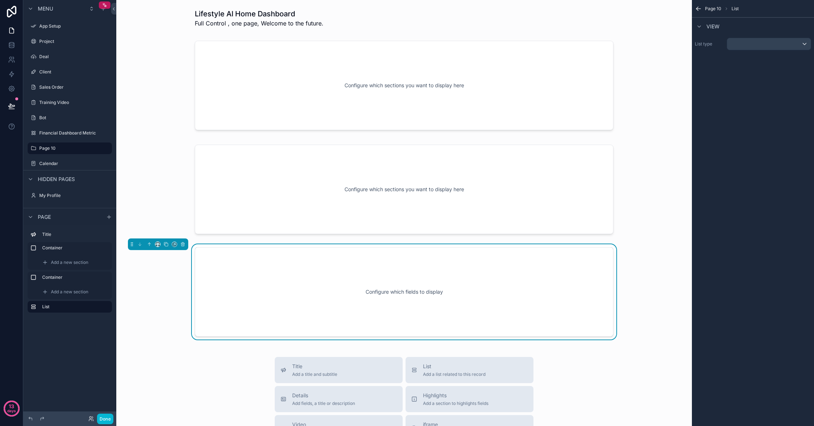 This screenshot has width=814, height=426. Describe the element at coordinates (315, 374) in the screenshot. I see `span: Add a title and subtitle` at that location.